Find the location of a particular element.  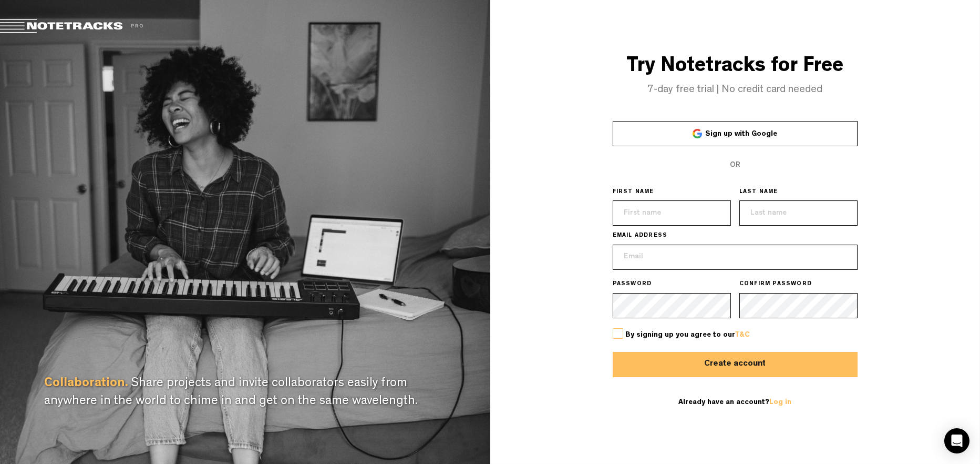

span: CONFIRM PASSWORD is located at coordinates (775, 284).